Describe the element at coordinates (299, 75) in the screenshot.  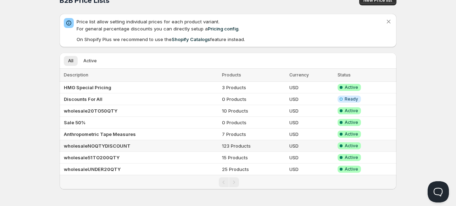
I see `span: Currency` at that location.